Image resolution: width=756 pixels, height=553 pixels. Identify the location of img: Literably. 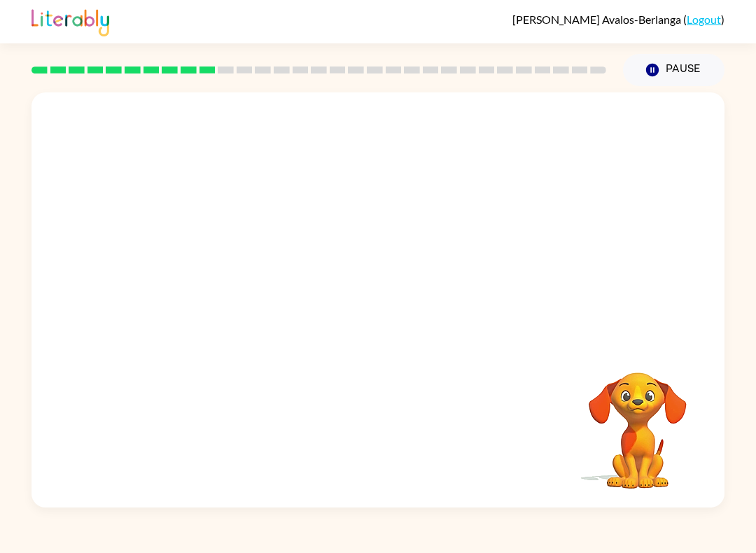
(70, 21).